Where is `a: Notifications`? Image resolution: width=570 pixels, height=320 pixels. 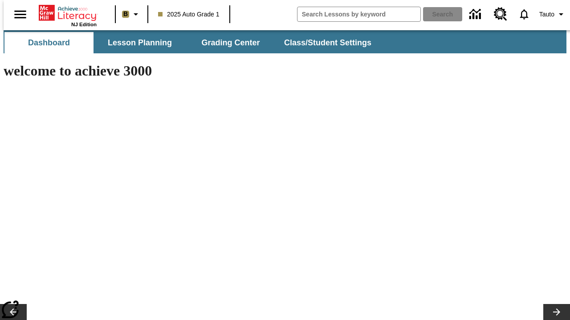
a: Notifications is located at coordinates (524, 14).